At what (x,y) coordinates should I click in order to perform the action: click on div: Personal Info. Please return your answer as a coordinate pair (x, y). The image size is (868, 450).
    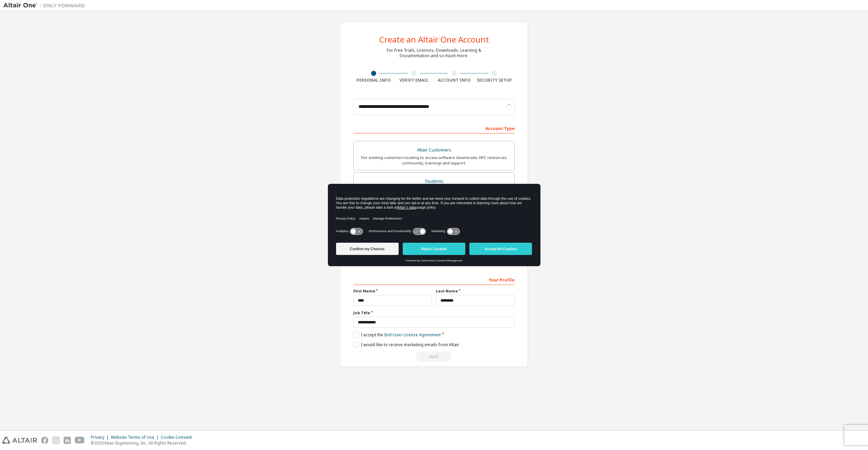
    Looking at the image, I should click on (373, 80).